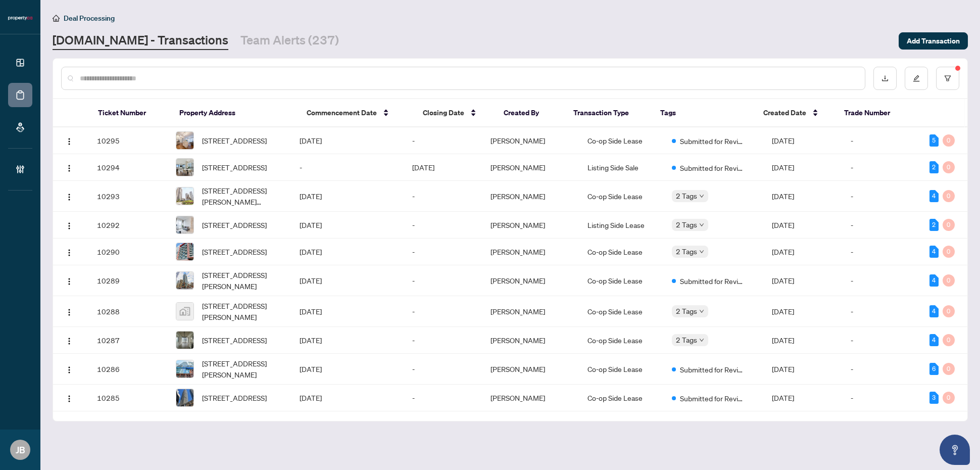 Image resolution: width=980 pixels, height=470 pixels. Describe the element at coordinates (916, 78) in the screenshot. I see `button: edit` at that location.